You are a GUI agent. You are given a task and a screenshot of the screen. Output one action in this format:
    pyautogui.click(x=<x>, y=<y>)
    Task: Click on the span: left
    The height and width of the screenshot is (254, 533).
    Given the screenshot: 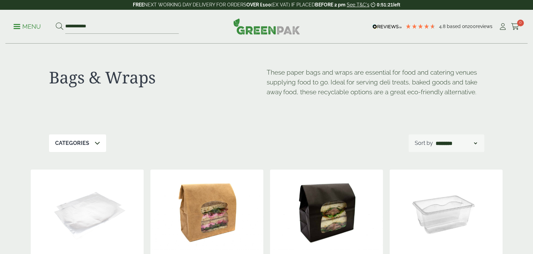 What is the action you would take?
    pyautogui.click(x=396, y=5)
    